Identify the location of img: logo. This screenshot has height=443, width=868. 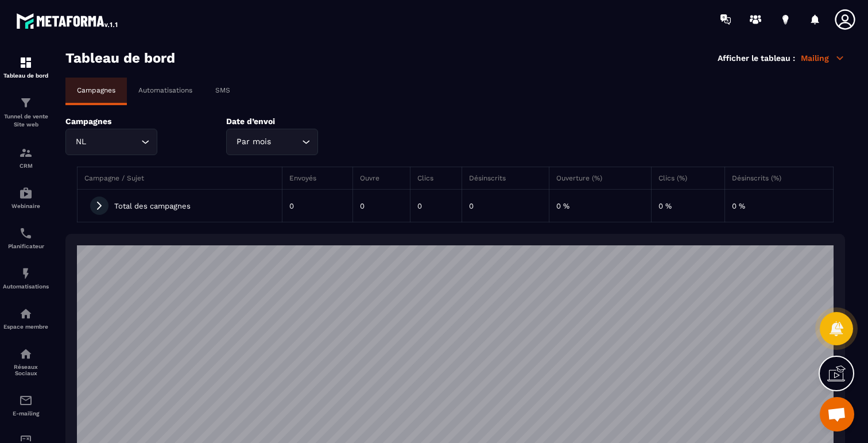
(68, 20).